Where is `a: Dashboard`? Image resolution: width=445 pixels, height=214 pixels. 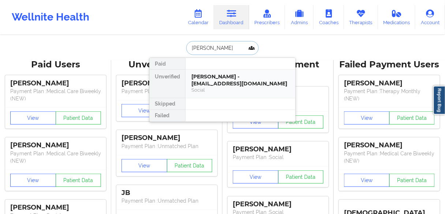
a: Dashboard is located at coordinates (232, 17).